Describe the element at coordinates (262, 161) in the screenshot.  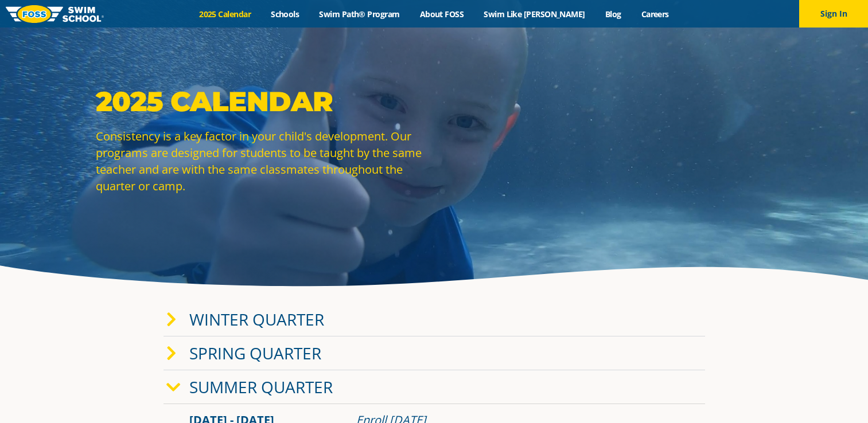
I see `p: Consistency is a key factor in your child's development. Our programs are designed for students t...` at that location.